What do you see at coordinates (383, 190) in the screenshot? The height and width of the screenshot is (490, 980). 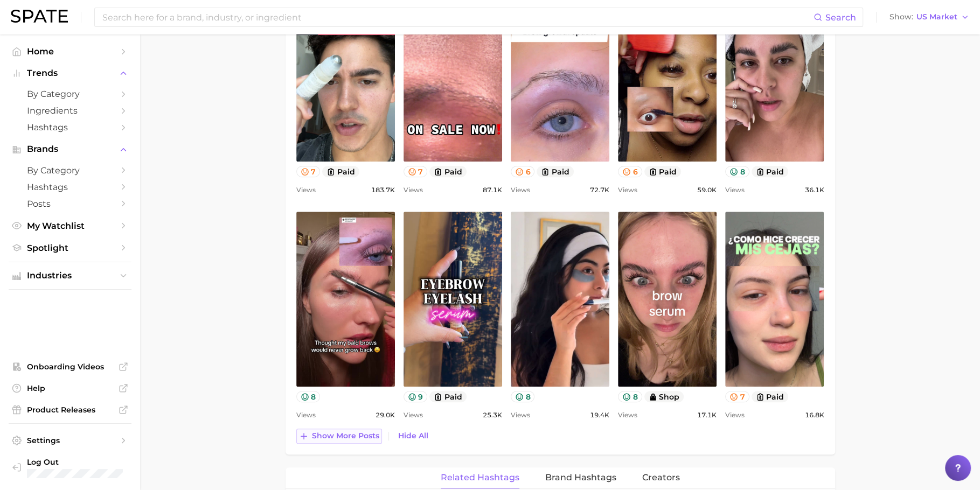 I see `span: 183.7k` at bounding box center [383, 190].